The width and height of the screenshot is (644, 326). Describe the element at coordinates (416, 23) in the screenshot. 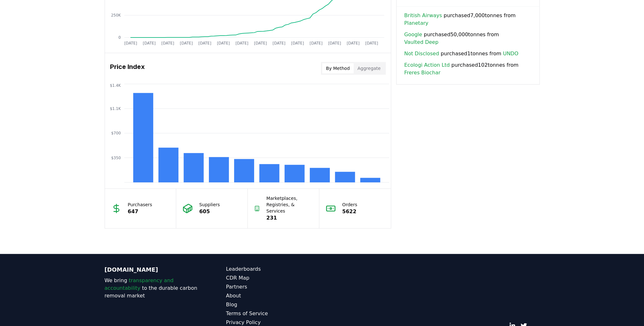

I see `a: Planetary` at that location.